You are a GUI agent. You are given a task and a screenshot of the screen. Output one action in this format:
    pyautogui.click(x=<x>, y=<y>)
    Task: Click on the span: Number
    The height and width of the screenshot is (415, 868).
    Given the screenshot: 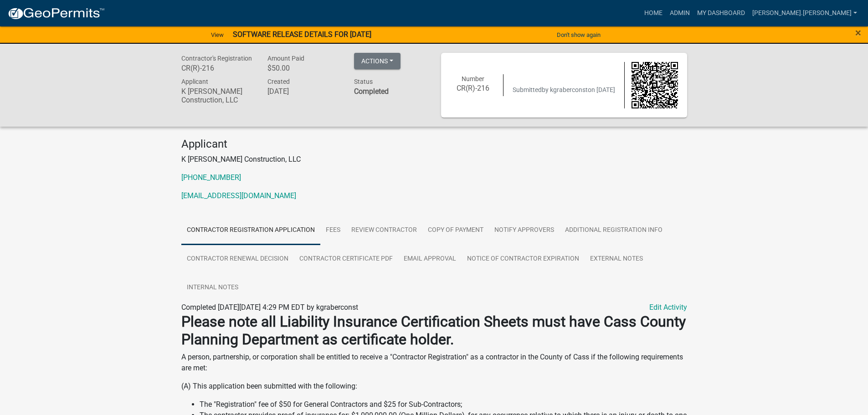 What is the action you would take?
    pyautogui.click(x=473, y=79)
    